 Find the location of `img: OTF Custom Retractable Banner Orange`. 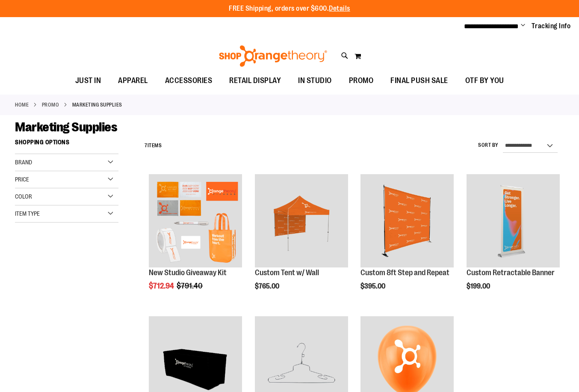

img: OTF Custom Retractable Banner Orange is located at coordinates (513, 221).